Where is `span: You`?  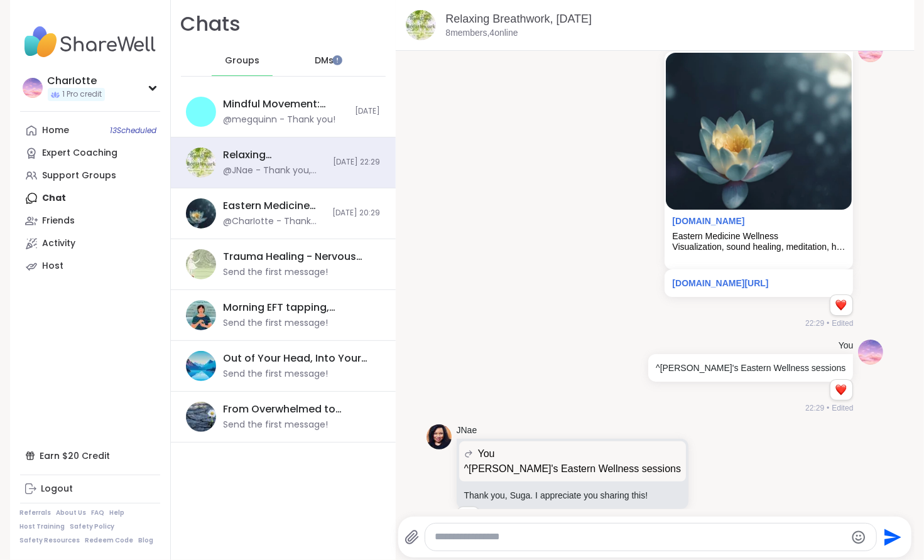 span: You is located at coordinates (487, 454).